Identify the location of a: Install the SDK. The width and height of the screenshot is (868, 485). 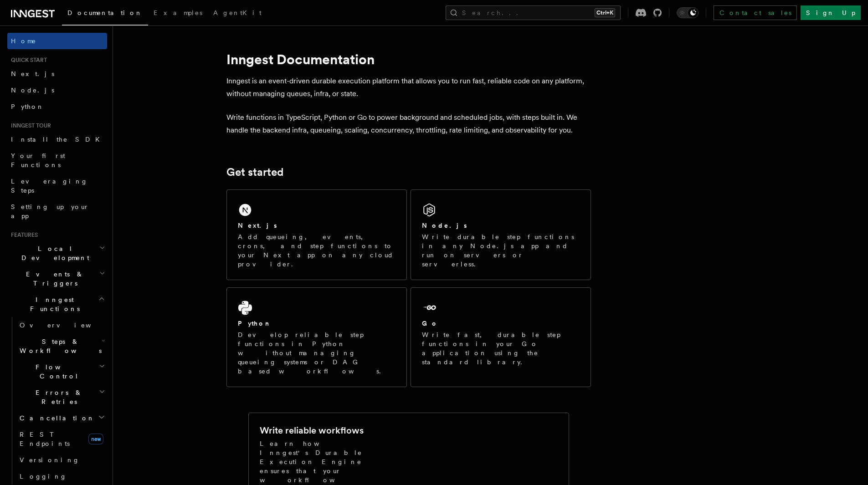
(57, 140).